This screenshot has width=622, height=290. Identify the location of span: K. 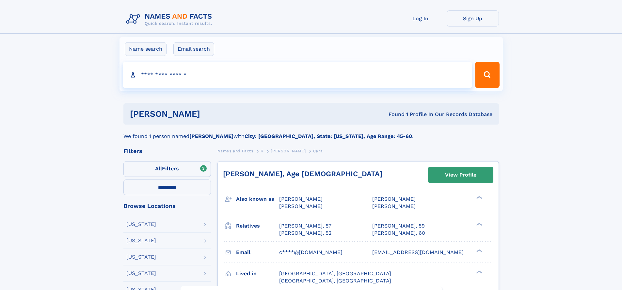
(262, 151).